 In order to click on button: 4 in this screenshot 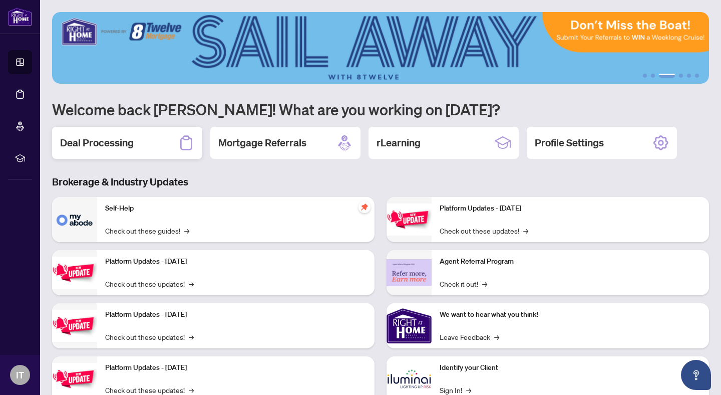, I will do `click(681, 76)`.